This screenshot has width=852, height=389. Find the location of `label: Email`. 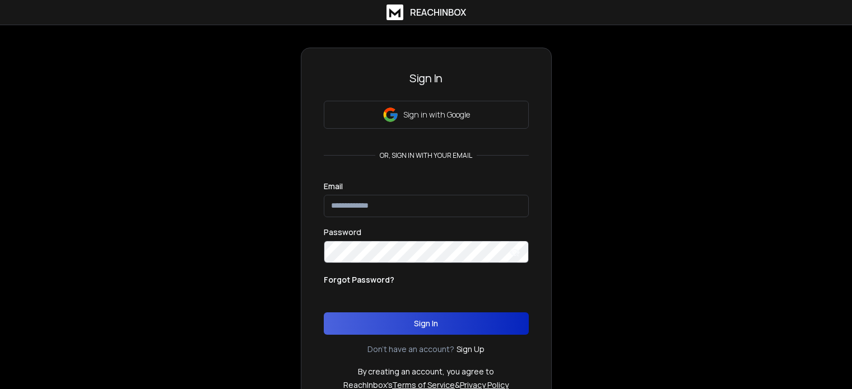

label: Email is located at coordinates (333, 186).